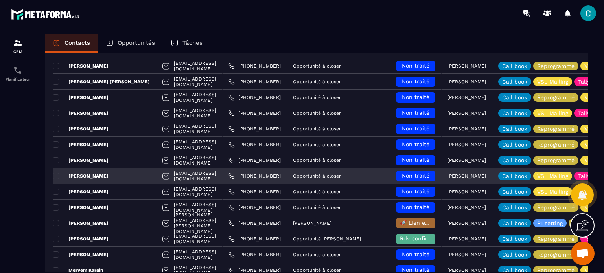  I want to click on a: schedulerschedulerPlanificateur, so click(18, 73).